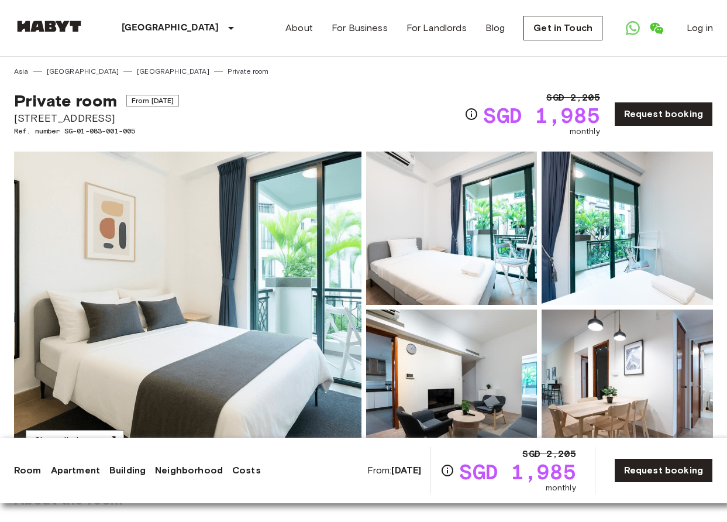 This screenshot has height=522, width=727. Describe the element at coordinates (700, 28) in the screenshot. I see `a: Log in` at that location.